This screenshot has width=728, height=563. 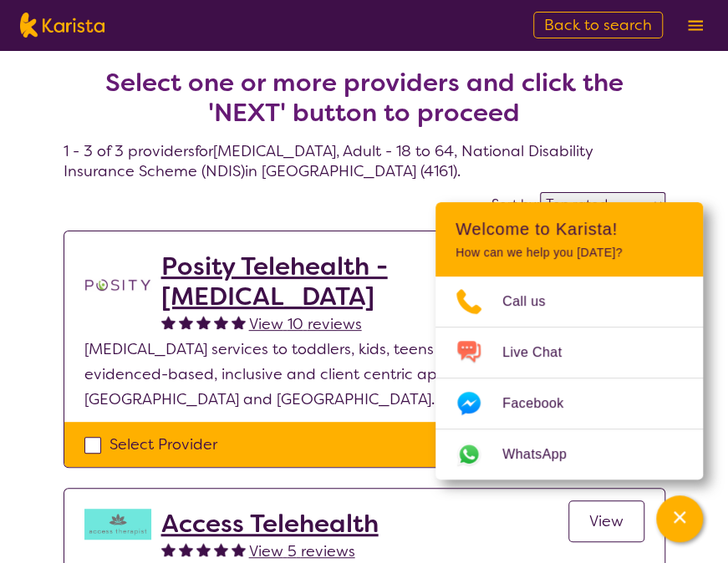 What do you see at coordinates (598, 25) in the screenshot?
I see `span: Back to search` at bounding box center [598, 25].